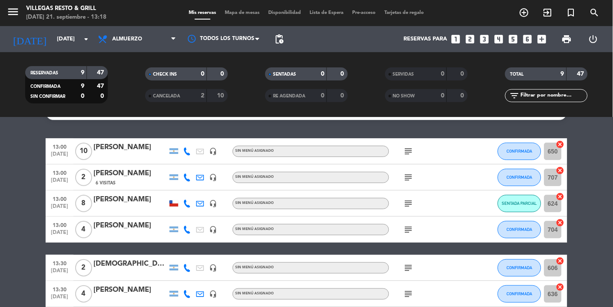 This screenshot has height=307, width=613. Describe the element at coordinates (547, 13) in the screenshot. I see `i: exit_to_app` at that location.